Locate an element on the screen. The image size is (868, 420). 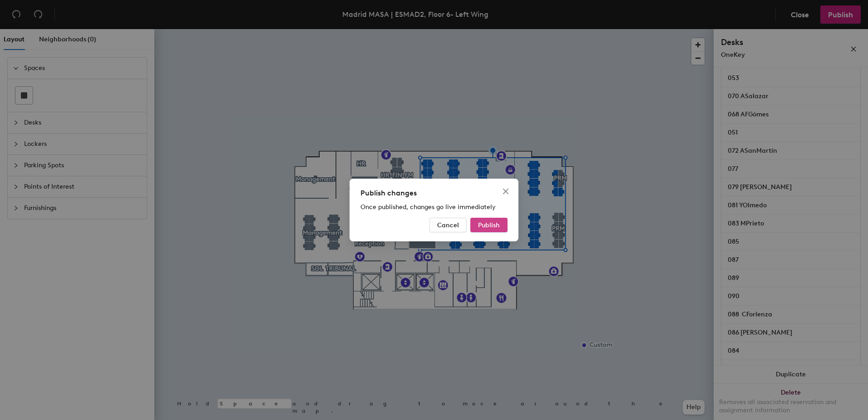
span: Publish is located at coordinates (489, 225).